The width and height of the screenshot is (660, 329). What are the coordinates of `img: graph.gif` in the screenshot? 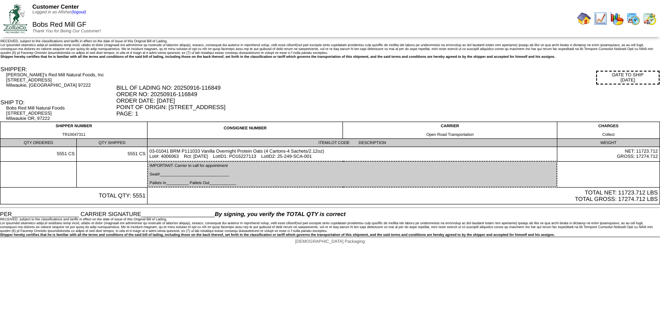 It's located at (617, 19).